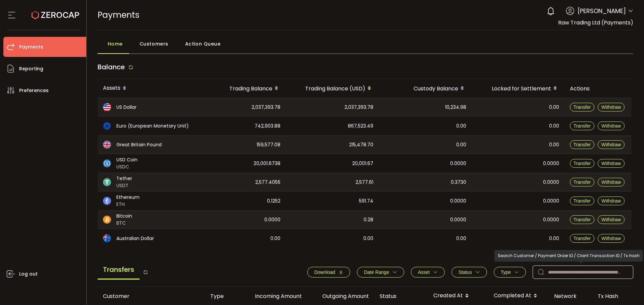 This screenshot has width=644, height=305. What do you see at coordinates (107, 239) in the screenshot?
I see `img: aud_portfolio.svg` at bounding box center [107, 239].